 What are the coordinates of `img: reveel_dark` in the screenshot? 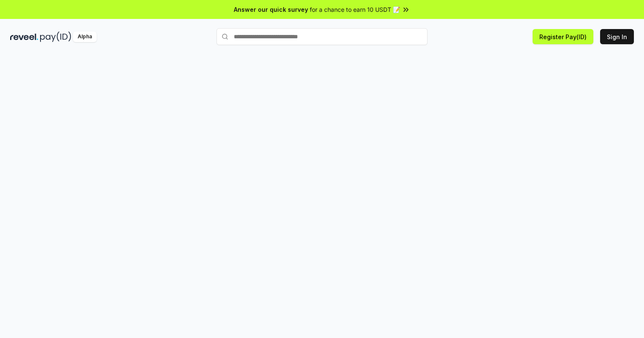 It's located at (24, 37).